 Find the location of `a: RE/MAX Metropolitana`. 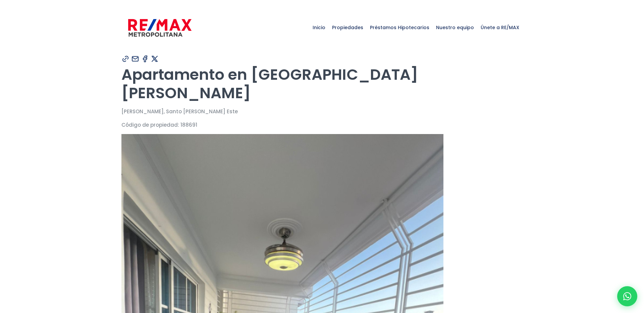

a: RE/MAX Metropolitana is located at coordinates (160, 28).